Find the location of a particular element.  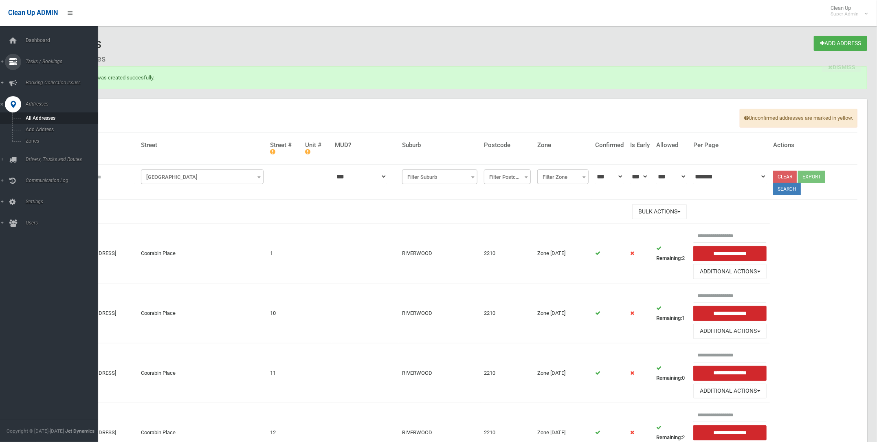

span: Add Address is located at coordinates (61, 130).